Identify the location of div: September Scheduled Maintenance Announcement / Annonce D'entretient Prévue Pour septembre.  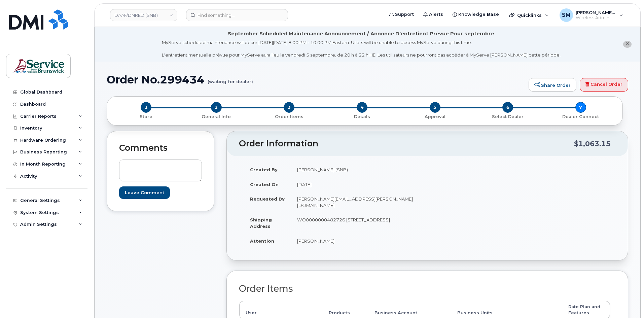
(361, 34).